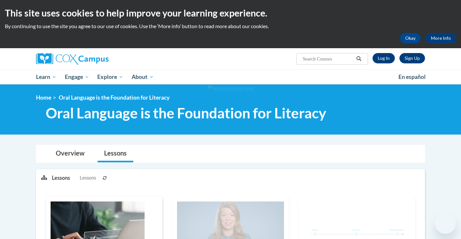  Describe the element at coordinates (230, 77) in the screenshot. I see `div: Main menu` at that location.